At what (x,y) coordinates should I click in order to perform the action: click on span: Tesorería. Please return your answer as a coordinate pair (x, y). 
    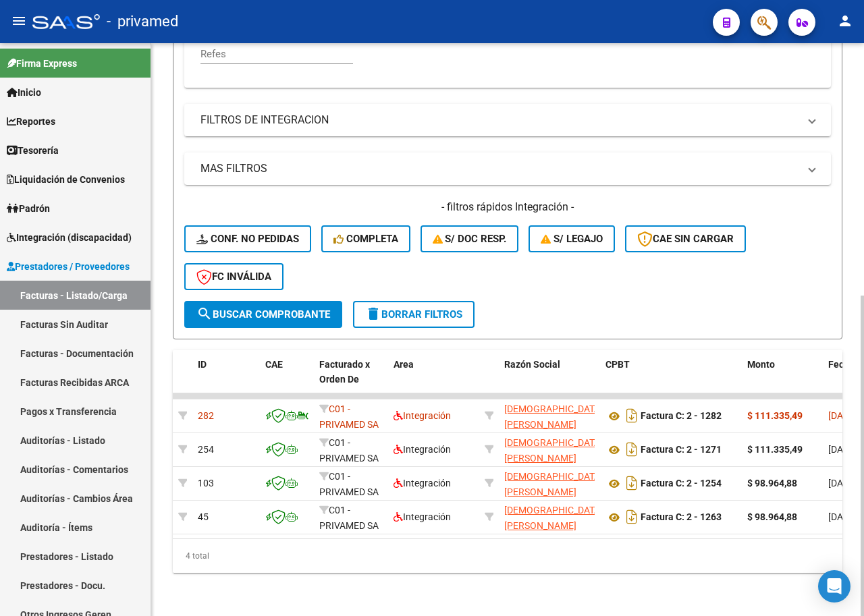
    Looking at the image, I should click on (33, 150).